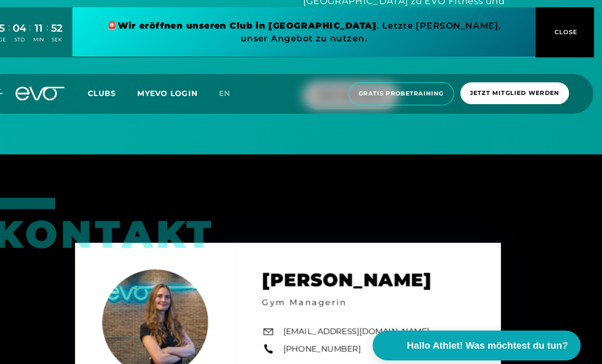 The image size is (602, 364). I want to click on div: 04, so click(44, 27).